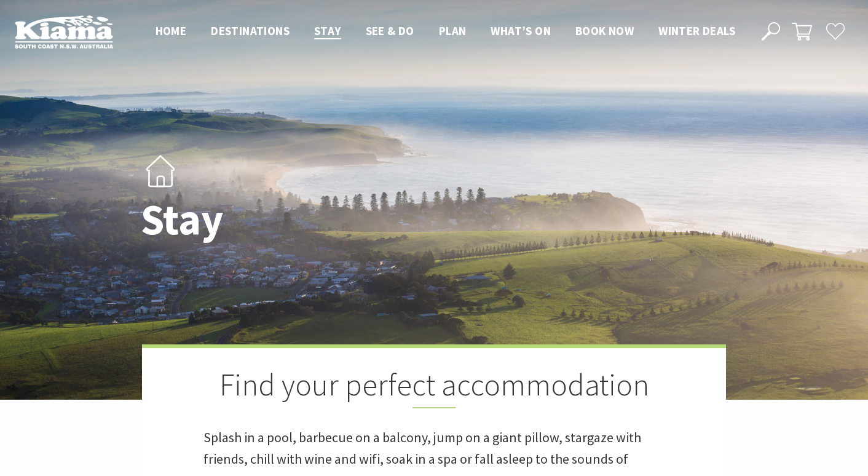 The width and height of the screenshot is (868, 476). I want to click on span: Winter Deals, so click(696, 31).